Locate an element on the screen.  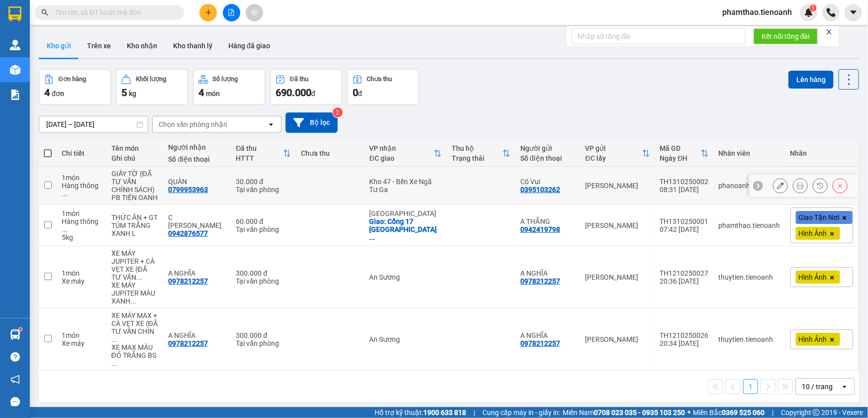
button: caret-down is located at coordinates (853, 13).